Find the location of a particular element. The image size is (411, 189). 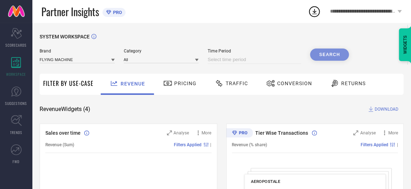

span: Tier Wise Transactions is located at coordinates (282, 133).